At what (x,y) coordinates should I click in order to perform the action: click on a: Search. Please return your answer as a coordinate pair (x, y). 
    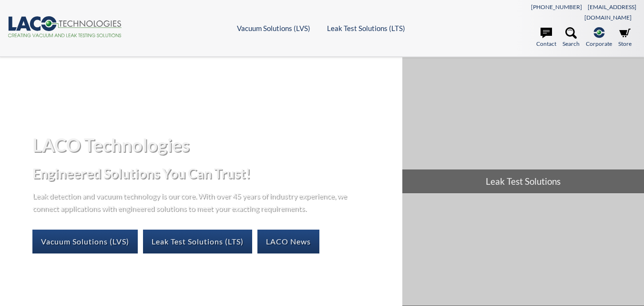
    Looking at the image, I should click on (571, 38).